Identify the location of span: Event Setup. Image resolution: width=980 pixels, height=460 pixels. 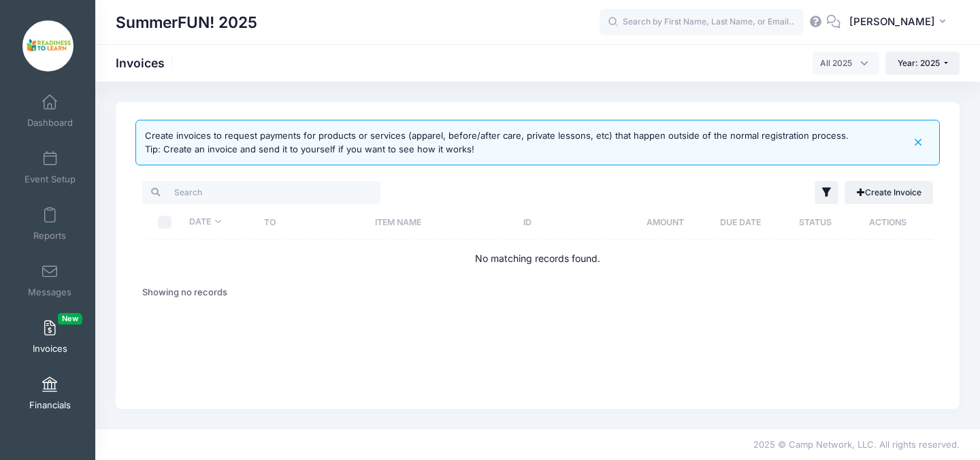
(49, 179).